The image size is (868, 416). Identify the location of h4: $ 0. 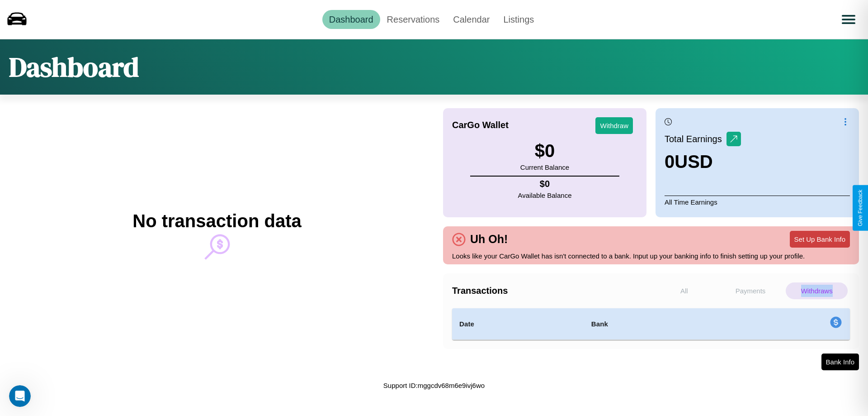
(545, 183).